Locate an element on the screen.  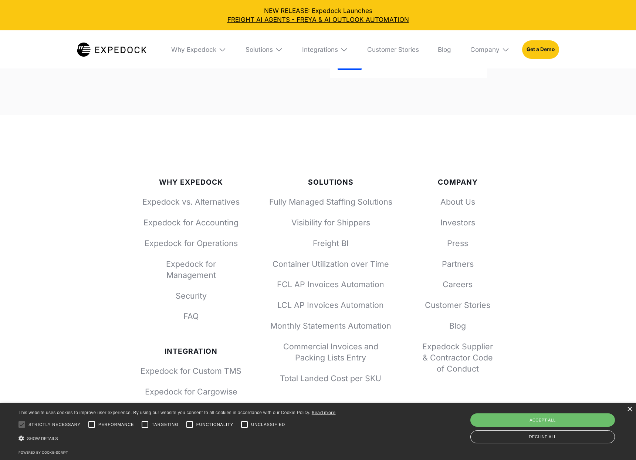
span: Performance is located at coordinates (116, 424).